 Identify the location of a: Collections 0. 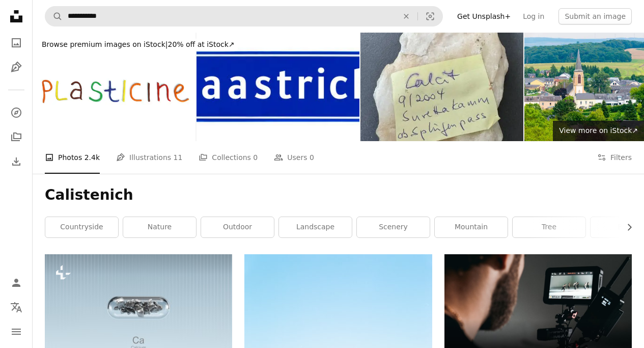
(228, 157).